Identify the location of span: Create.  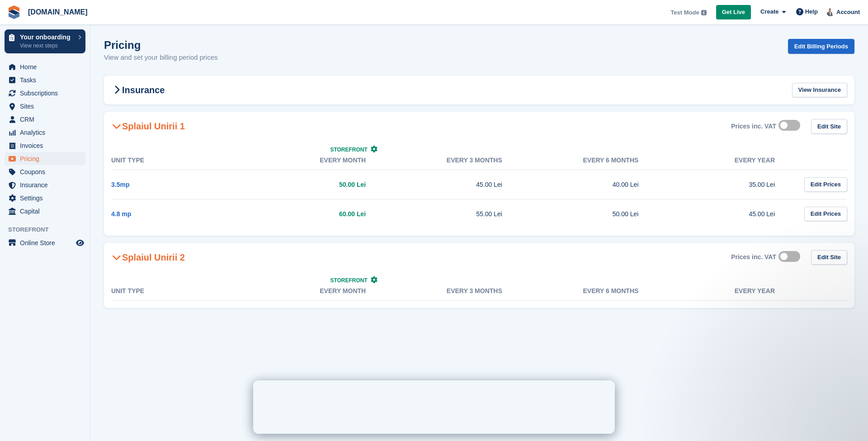
(770, 12).